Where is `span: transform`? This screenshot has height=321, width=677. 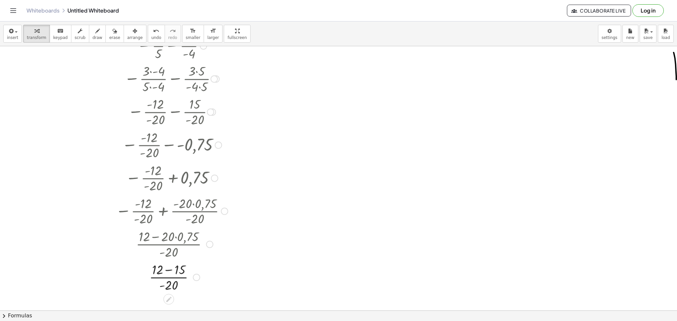 span: transform is located at coordinates (36, 38).